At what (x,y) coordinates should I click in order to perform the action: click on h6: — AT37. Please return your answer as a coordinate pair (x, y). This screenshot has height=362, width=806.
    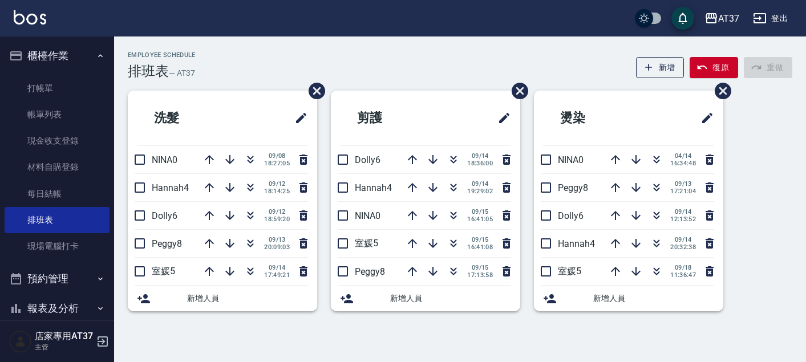
    Looking at the image, I should click on (182, 73).